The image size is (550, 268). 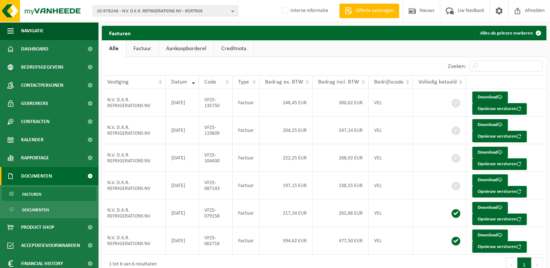 I want to click on td: VF25-135750, so click(x=216, y=103).